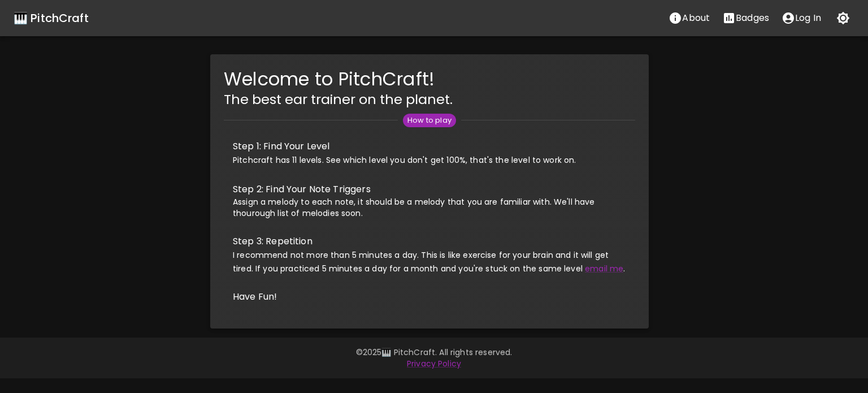 The height and width of the screenshot is (393, 868). I want to click on button: Stats, so click(746, 18).